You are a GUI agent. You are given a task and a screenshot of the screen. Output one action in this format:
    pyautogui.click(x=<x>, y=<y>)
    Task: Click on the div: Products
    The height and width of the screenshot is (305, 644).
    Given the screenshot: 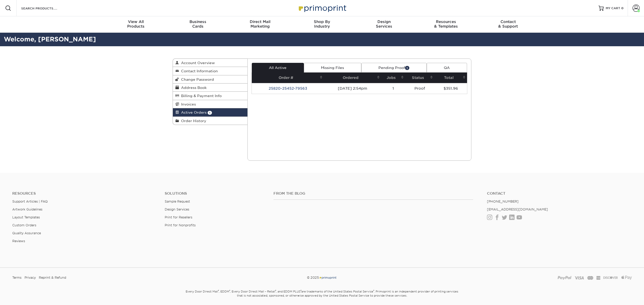 What is the action you would take?
    pyautogui.click(x=136, y=24)
    